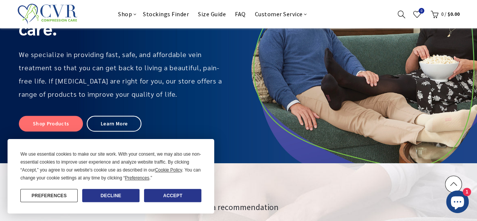  What do you see at coordinates (173, 195) in the screenshot?
I see `button: Accept` at bounding box center [173, 195].